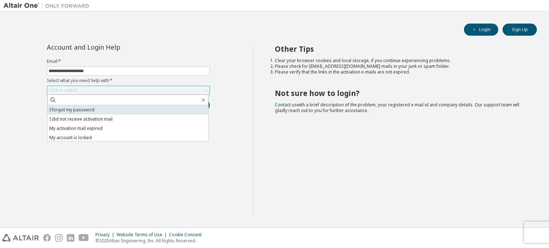 Image resolution: width=549 pixels, height=248 pixels. Describe the element at coordinates (399, 61) in the screenshot. I see `li: Clear your browser cookies and local storage, if you continue experiencing problems.` at that location.